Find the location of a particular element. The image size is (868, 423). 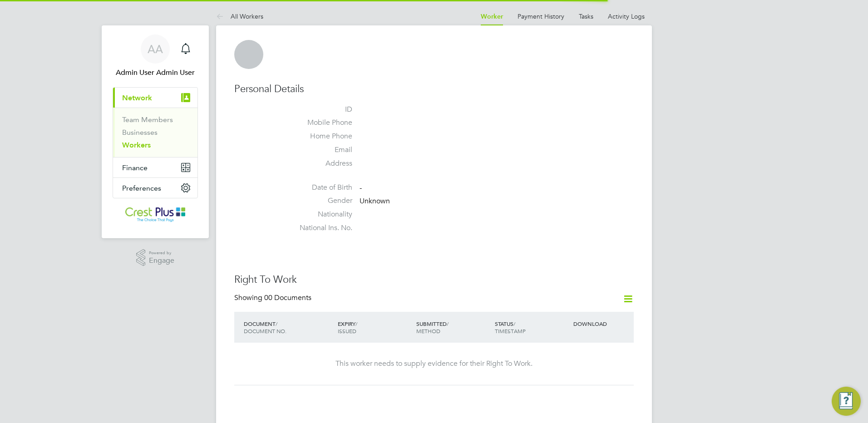

span: 00 Documents is located at coordinates (288, 297).